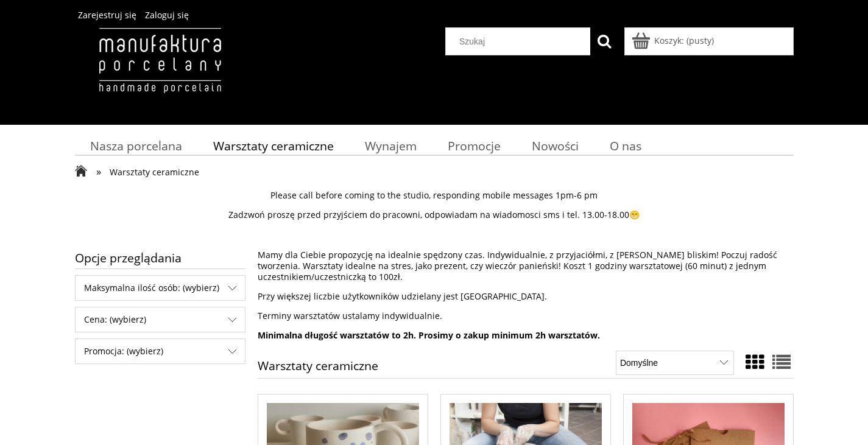 Image resolution: width=868 pixels, height=445 pixels. Describe the element at coordinates (318, 369) in the screenshot. I see `h1: Warsztaty ceramiczne` at that location.